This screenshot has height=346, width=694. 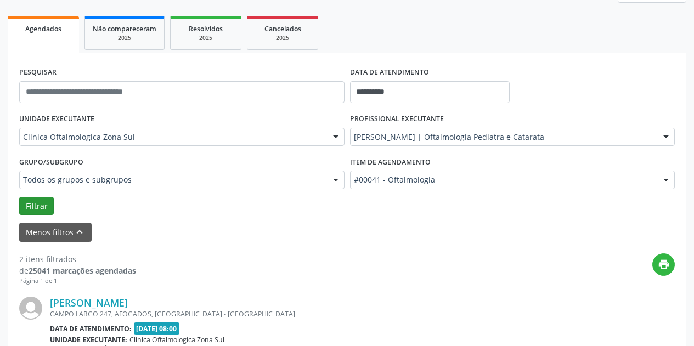 What do you see at coordinates (91, 329) in the screenshot?
I see `b: Data de atendimento:` at bounding box center [91, 329].